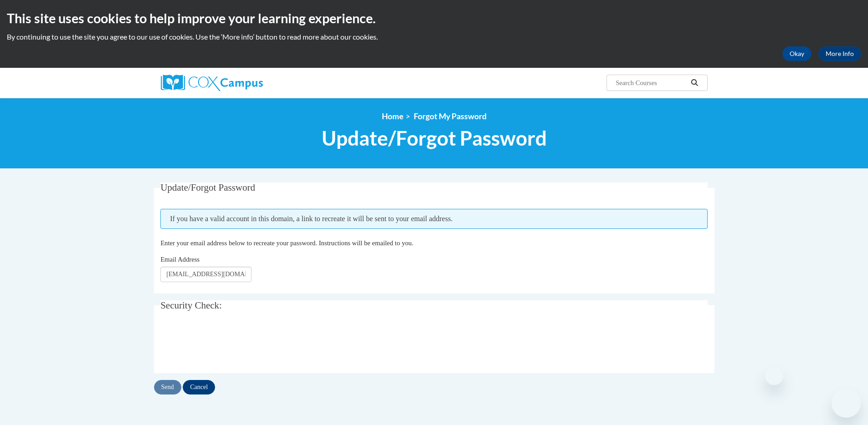 The height and width of the screenshot is (425, 868). I want to click on span: Forgot My Password, so click(450, 116).